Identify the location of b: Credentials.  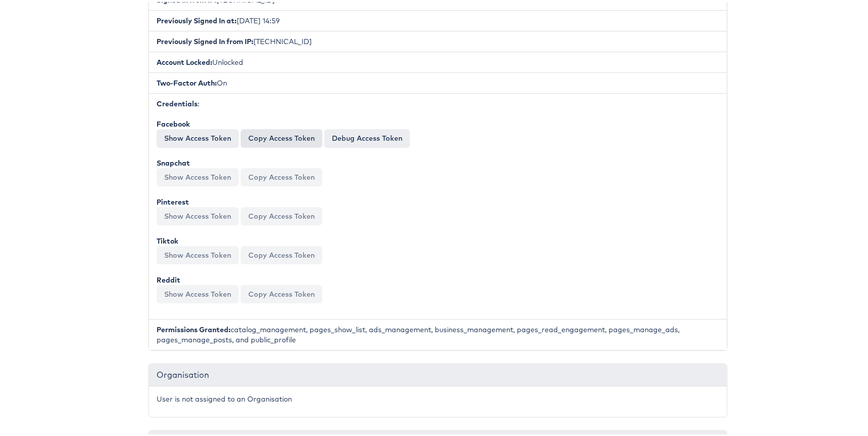
(177, 102).